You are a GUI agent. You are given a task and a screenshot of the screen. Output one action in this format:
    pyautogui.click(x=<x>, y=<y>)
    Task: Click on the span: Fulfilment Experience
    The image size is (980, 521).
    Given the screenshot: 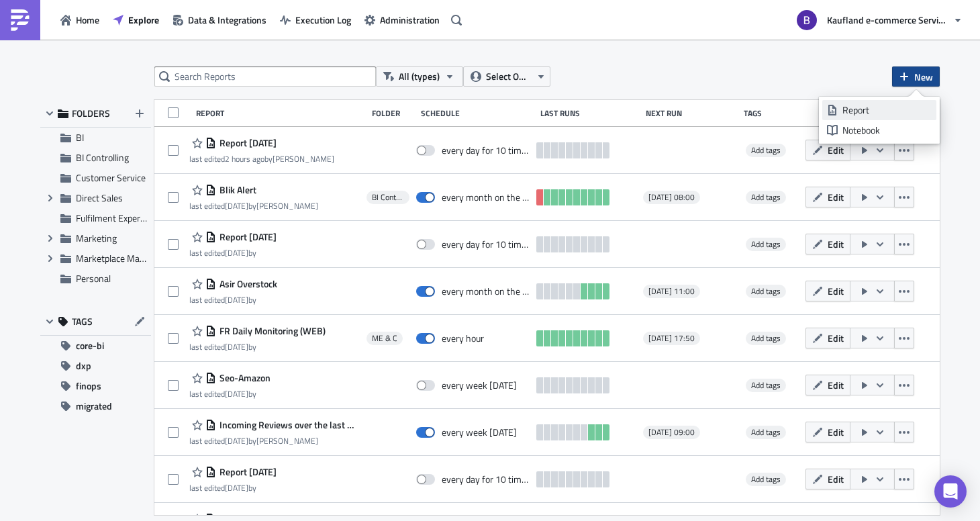 What is the action you would take?
    pyautogui.click(x=119, y=217)
    